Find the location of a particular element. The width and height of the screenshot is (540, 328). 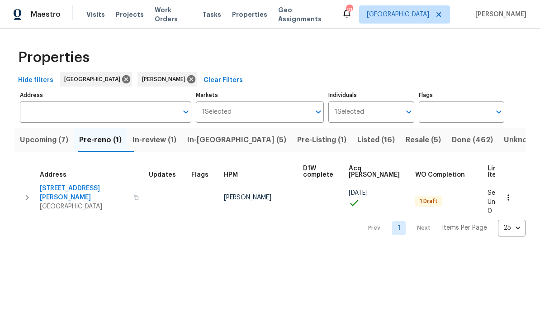

span: Updates is located at coordinates (162, 175).